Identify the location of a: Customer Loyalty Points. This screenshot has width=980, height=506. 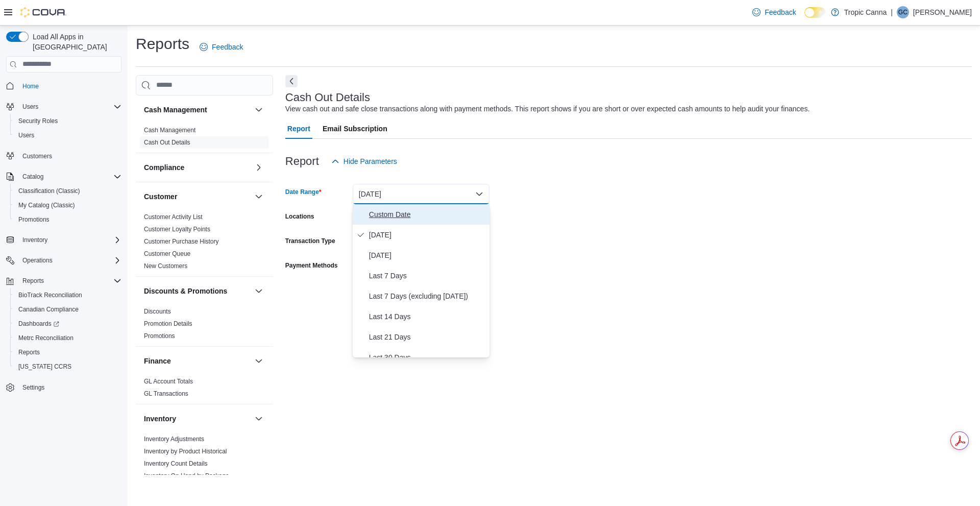
(177, 229).